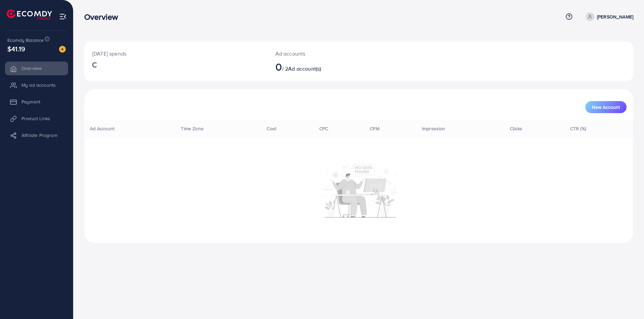 The height and width of the screenshot is (319, 644). What do you see at coordinates (62, 50) in the screenshot?
I see `img: image` at bounding box center [62, 50].